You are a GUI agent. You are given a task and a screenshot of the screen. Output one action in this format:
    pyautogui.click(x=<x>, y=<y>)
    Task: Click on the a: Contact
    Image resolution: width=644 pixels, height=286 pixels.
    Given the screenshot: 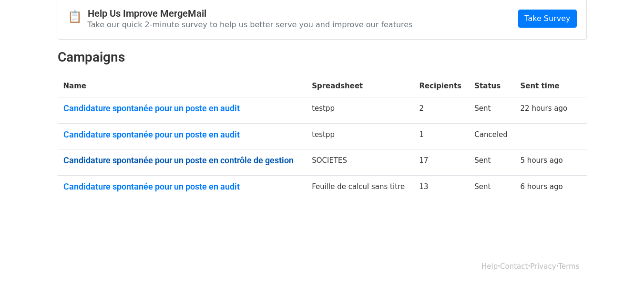 What is the action you would take?
    pyautogui.click(x=513, y=267)
    